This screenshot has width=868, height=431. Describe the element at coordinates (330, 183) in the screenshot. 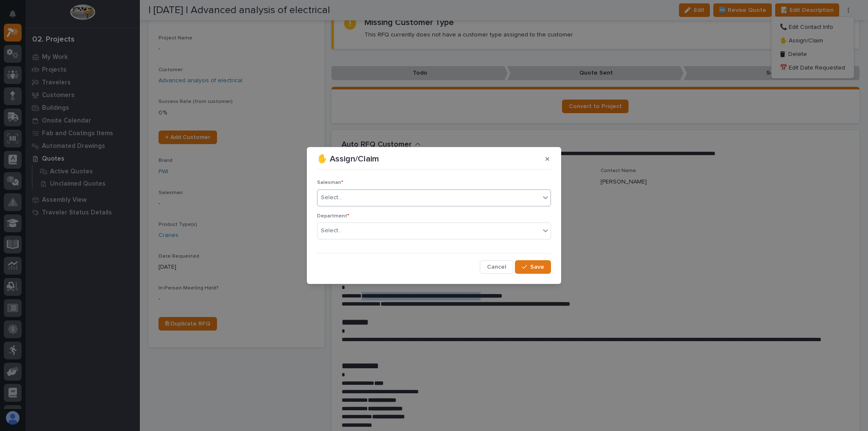

I see `span: Salesman` at that location.